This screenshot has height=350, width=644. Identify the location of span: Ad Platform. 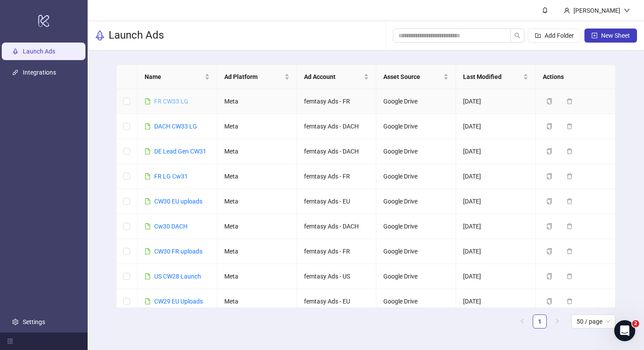
(253, 76).